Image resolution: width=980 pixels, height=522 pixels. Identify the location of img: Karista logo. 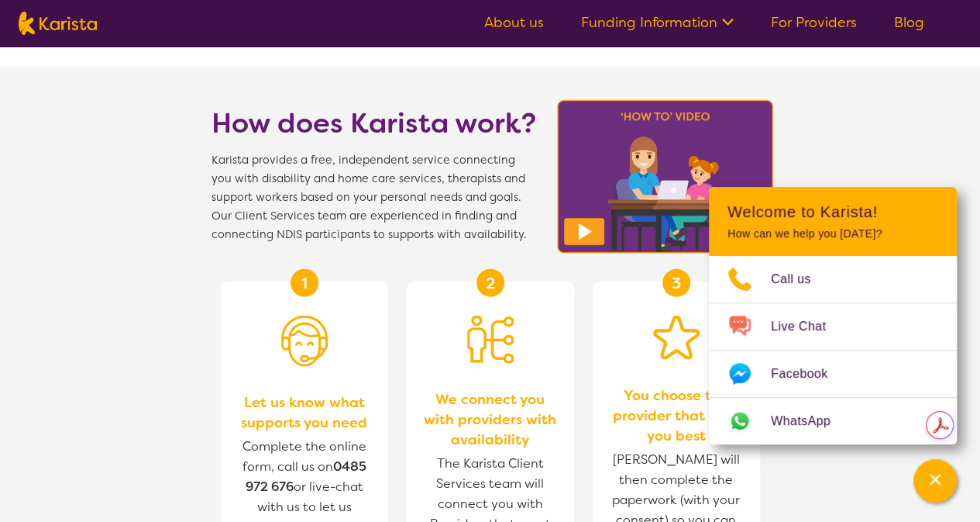
(58, 23).